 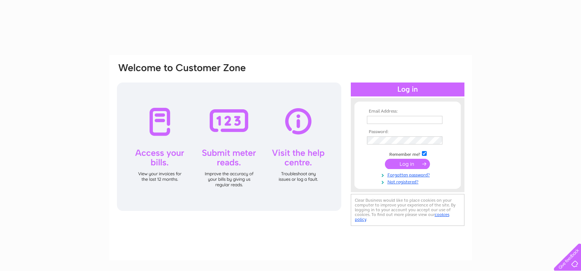 I want to click on input: Submit, so click(x=407, y=164).